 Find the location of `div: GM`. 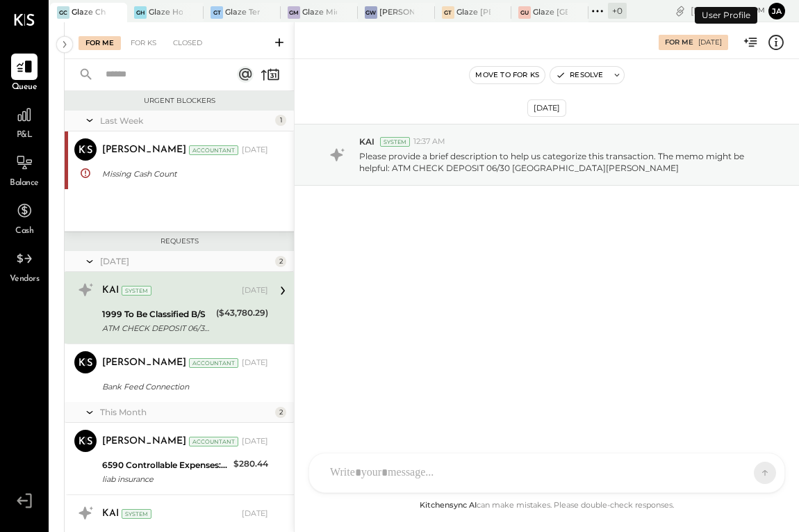

div: GM is located at coordinates (294, 12).